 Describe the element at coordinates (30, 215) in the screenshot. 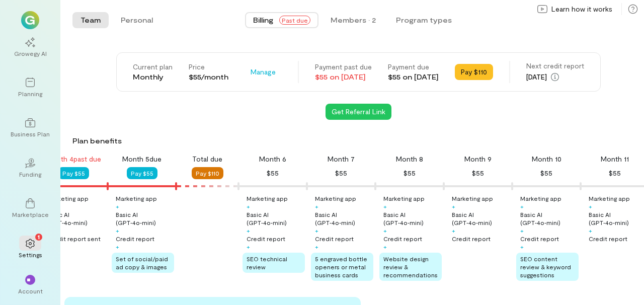

I see `div: Marketplace` at that location.